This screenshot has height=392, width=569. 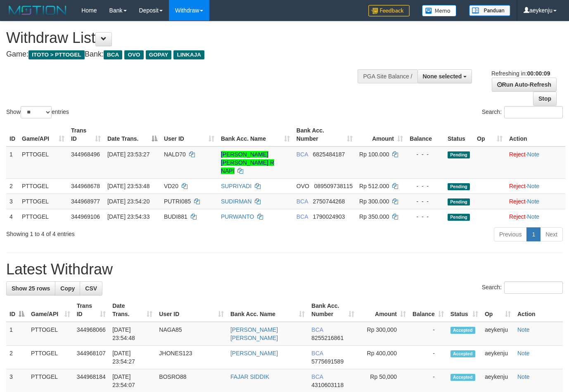 I want to click on td: 344968107, so click(x=92, y=357).